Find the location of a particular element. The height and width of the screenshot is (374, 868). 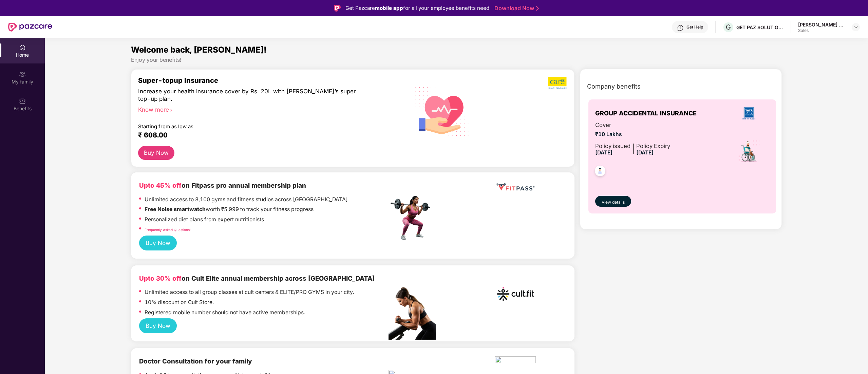

span: ₹10 Lakhs is located at coordinates (632, 134).